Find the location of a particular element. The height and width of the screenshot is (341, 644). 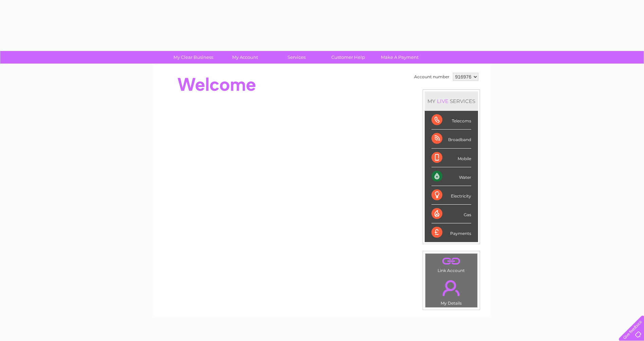

div: Payments is located at coordinates (451, 233).